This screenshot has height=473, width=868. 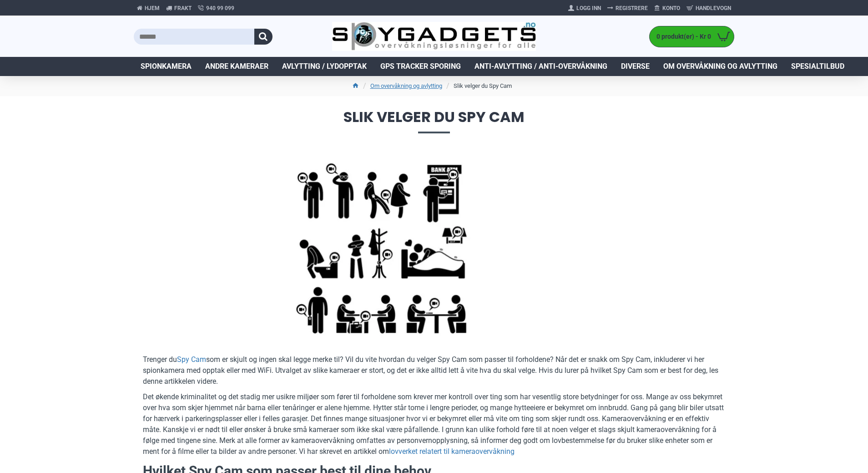 I want to click on span: Handlevogn, so click(x=713, y=8).